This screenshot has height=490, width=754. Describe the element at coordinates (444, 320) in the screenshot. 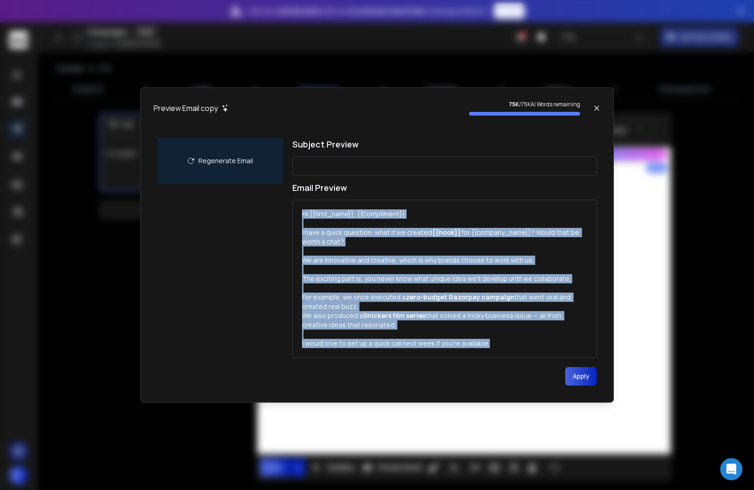

I see `p: We also produced a that solved a tricky business issue — all from creative ideas that resonated.` at that location.